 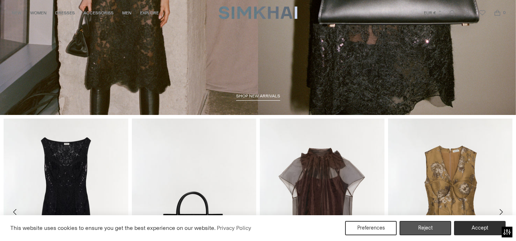 What do you see at coordinates (234, 228) in the screenshot?
I see `a: Privacy Policy (opens in a new tab)` at bounding box center [234, 228].